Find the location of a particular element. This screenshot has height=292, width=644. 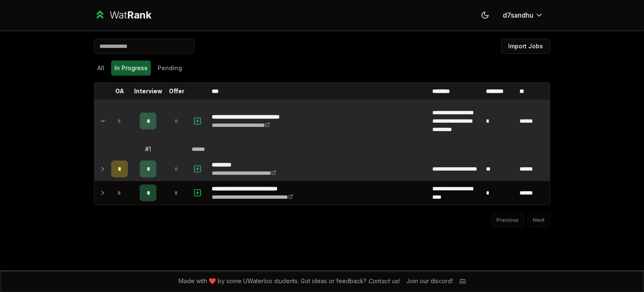

div: Wat is located at coordinates (130, 15).